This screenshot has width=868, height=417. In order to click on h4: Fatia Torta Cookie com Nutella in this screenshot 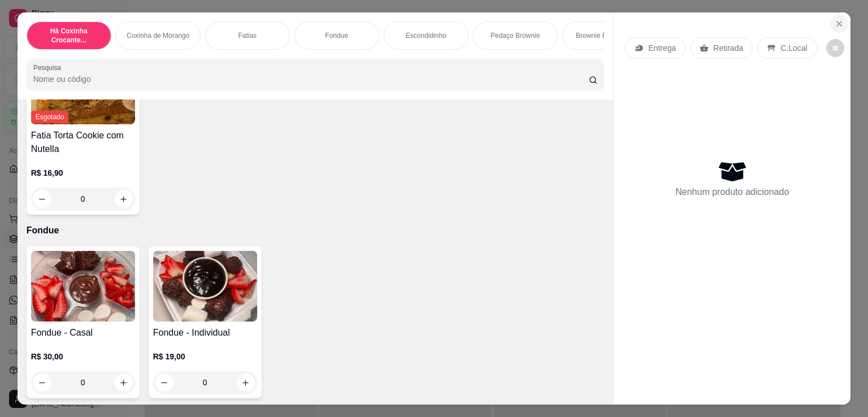, I will do `click(83, 142)`.